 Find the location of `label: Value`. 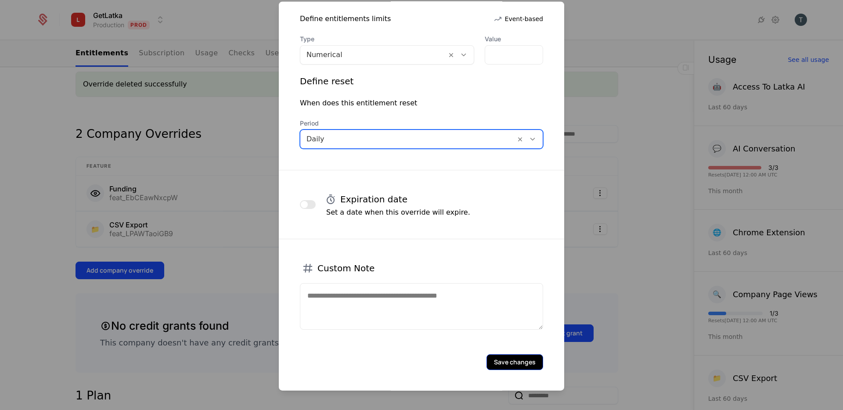

label: Value is located at coordinates (513, 39).